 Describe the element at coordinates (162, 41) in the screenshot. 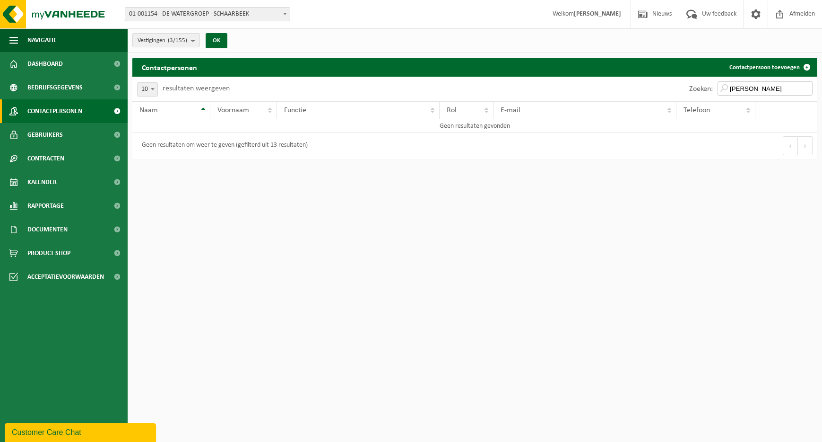

I see `span: Vestigingen` at that location.